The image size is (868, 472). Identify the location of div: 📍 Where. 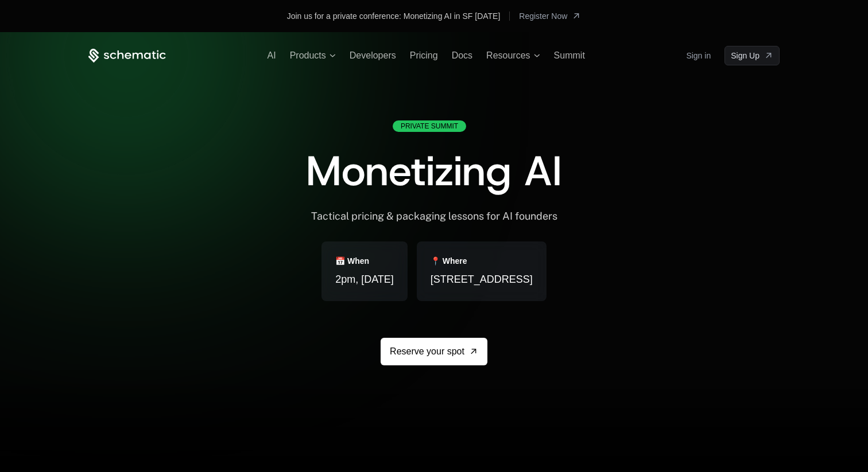
(449, 261).